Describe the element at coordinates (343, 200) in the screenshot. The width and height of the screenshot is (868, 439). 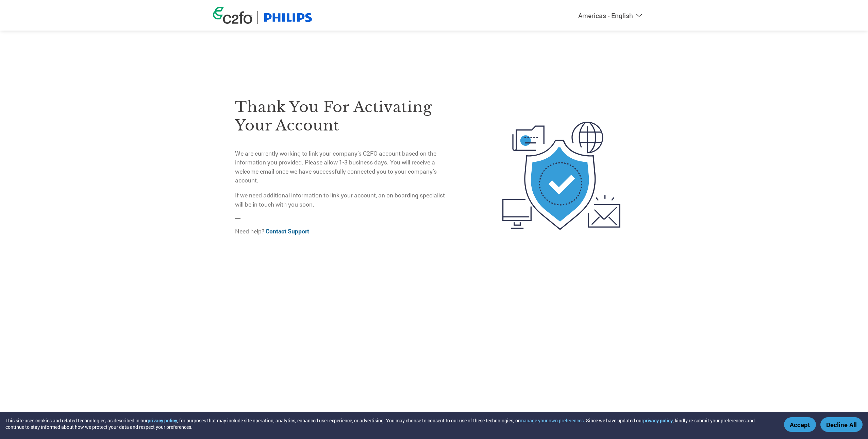
I see `p: If we need additional information to link your account, an on boarding specialist will be in touc...` at that location.